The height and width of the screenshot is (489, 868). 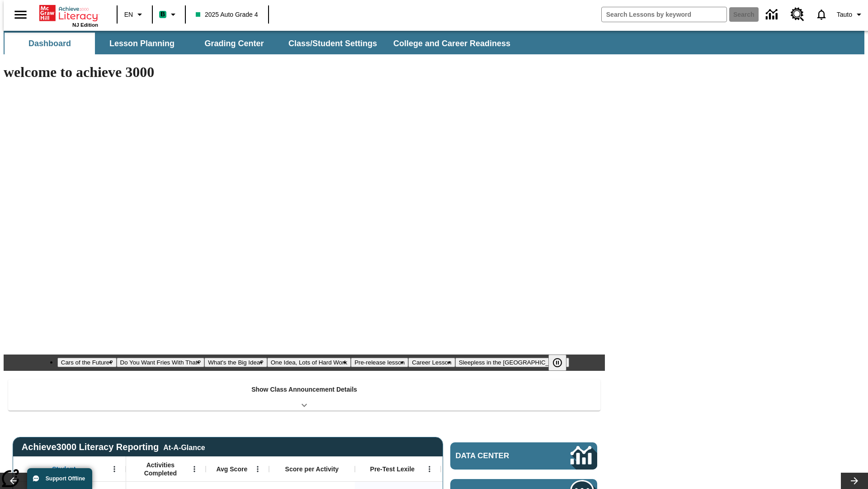 I want to click on button: Slide 3 What's the Big Idea?, so click(x=236, y=362).